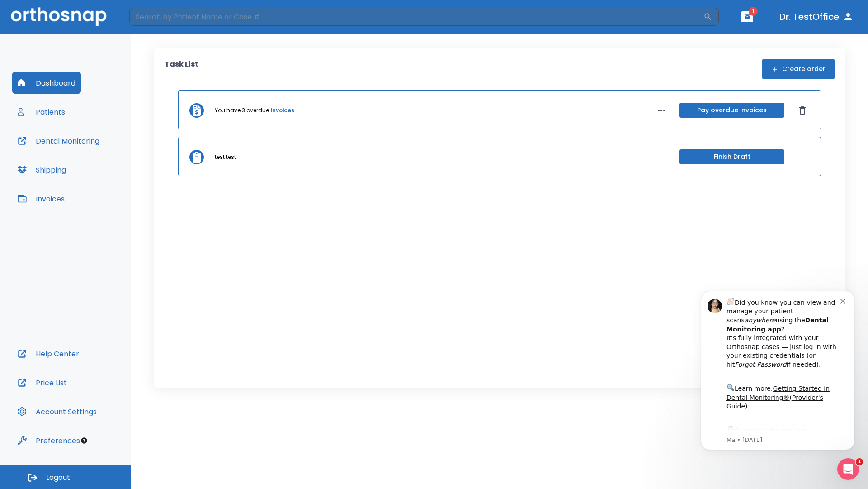 The height and width of the screenshot is (489, 868). What do you see at coordinates (59, 16) in the screenshot?
I see `img: Orthosnap` at bounding box center [59, 16].